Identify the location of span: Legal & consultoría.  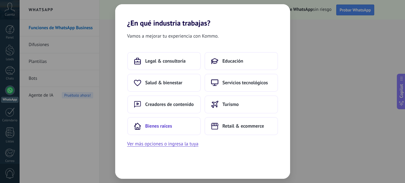
(166, 61).